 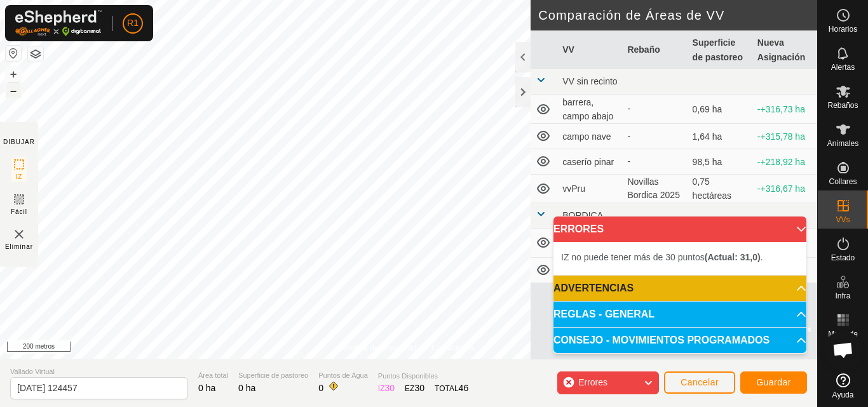 I want to click on font: Guardar, so click(x=774, y=382).